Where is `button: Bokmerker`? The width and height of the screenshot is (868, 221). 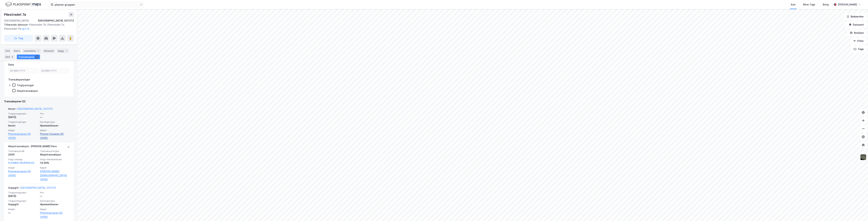
button: Bokmerker is located at coordinates (855, 17).